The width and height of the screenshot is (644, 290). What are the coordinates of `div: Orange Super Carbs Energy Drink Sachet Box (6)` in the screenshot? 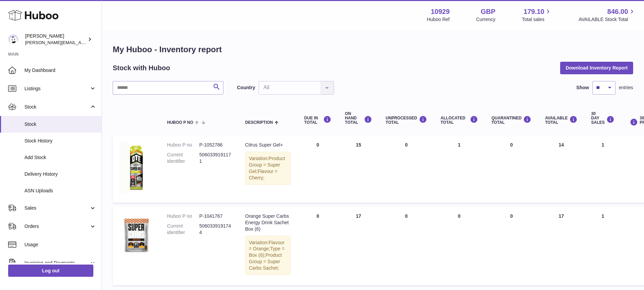 It's located at (268, 223).